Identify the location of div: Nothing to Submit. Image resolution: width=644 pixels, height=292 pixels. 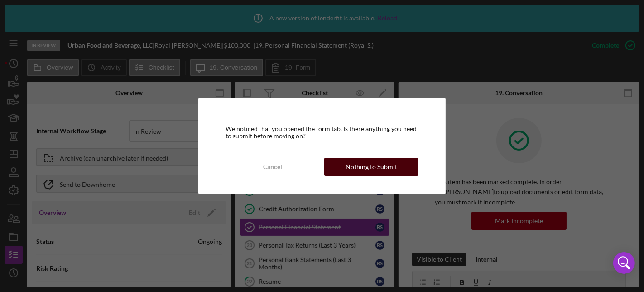
(371, 167).